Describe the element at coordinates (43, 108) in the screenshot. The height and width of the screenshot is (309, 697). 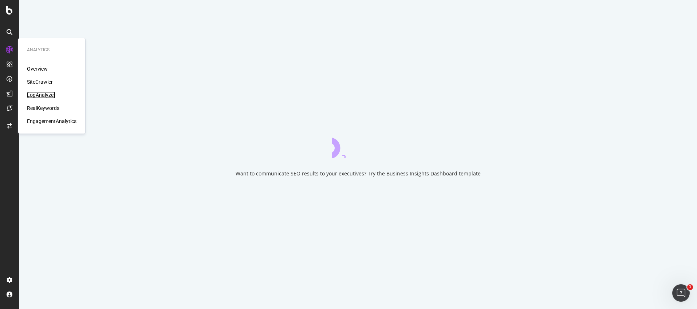
I see `a: RealKeywords` at that location.